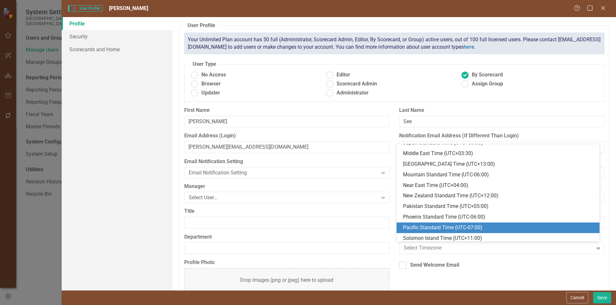 The height and width of the screenshot is (305, 616). I want to click on div: Near East Time (UTC+04:00), so click(499, 186).